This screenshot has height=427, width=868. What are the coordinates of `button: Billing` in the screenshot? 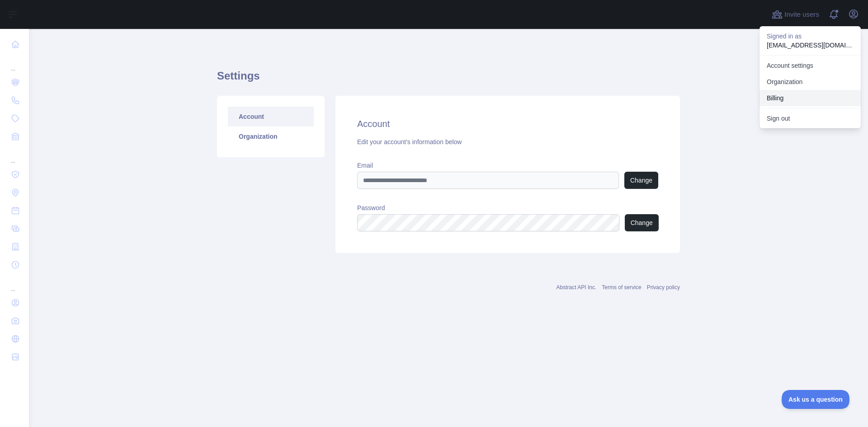 It's located at (810, 98).